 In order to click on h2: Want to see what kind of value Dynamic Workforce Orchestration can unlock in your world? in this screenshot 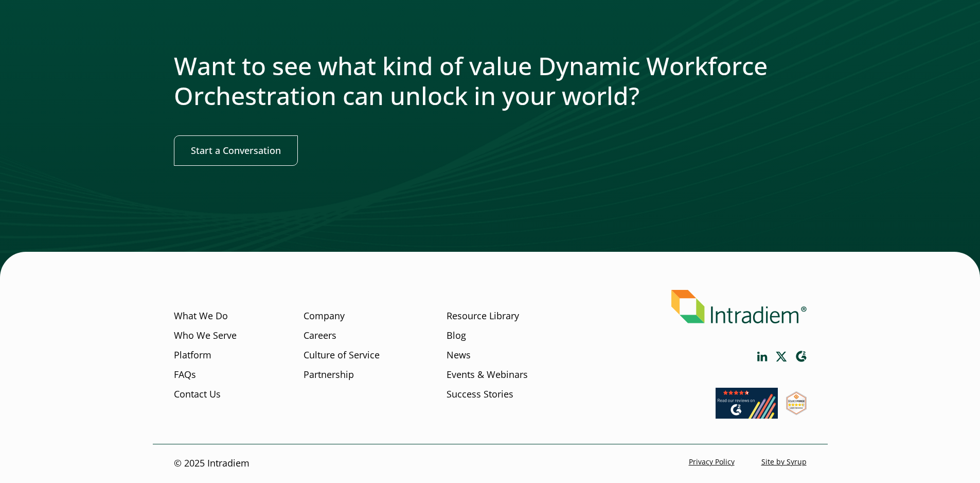, I will do `click(490, 81)`.